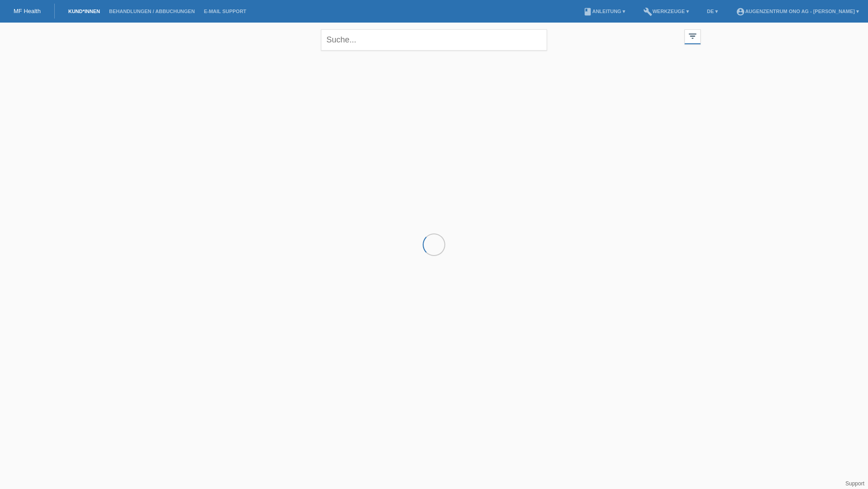 The width and height of the screenshot is (868, 489). What do you see at coordinates (665, 11) in the screenshot?
I see `a: buildWerkzeuge ▾` at bounding box center [665, 11].